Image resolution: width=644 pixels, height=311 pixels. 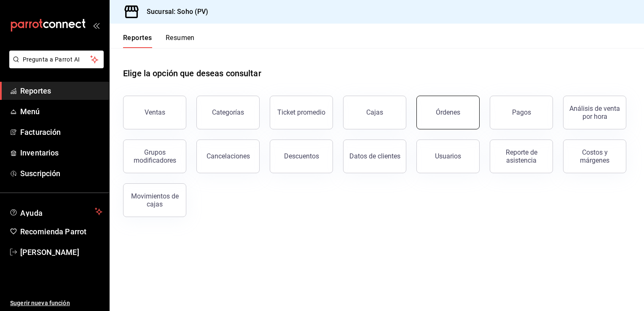 What do you see at coordinates (374, 112) in the screenshot?
I see `a: Cajas` at bounding box center [374, 112].